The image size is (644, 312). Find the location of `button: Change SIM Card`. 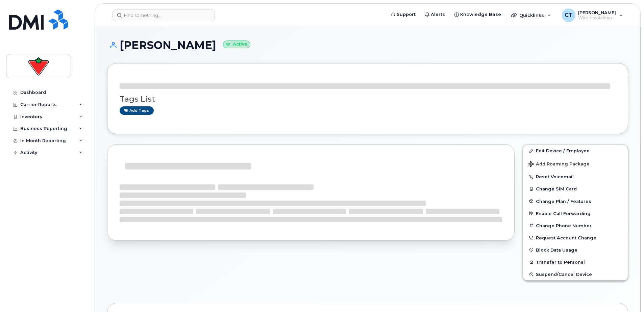

button: Change SIM Card is located at coordinates (576, 189).